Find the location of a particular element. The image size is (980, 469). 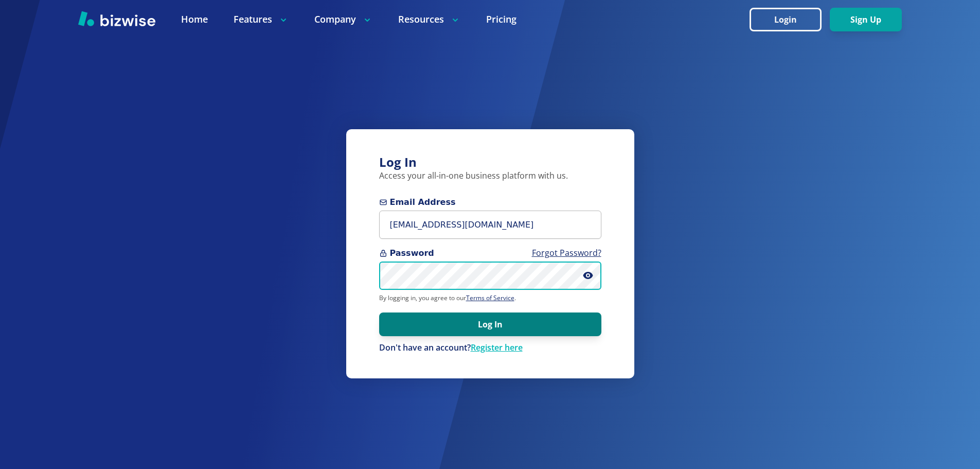

button: Sign Up is located at coordinates (866, 19).